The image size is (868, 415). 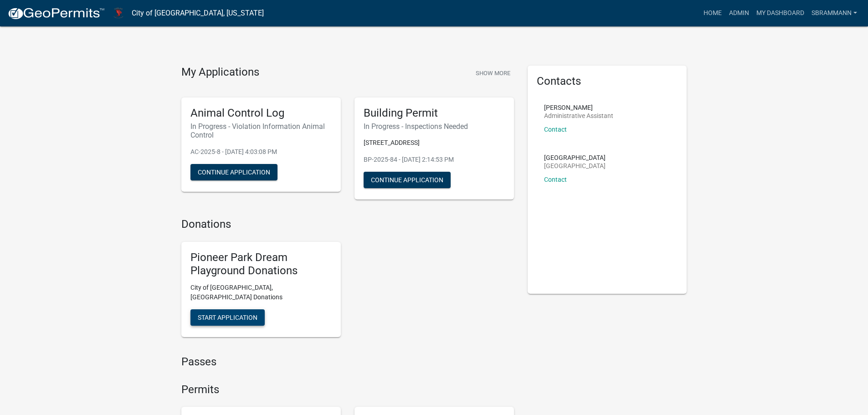 What do you see at coordinates (348, 224) in the screenshot?
I see `h4: Donations` at bounding box center [348, 224].